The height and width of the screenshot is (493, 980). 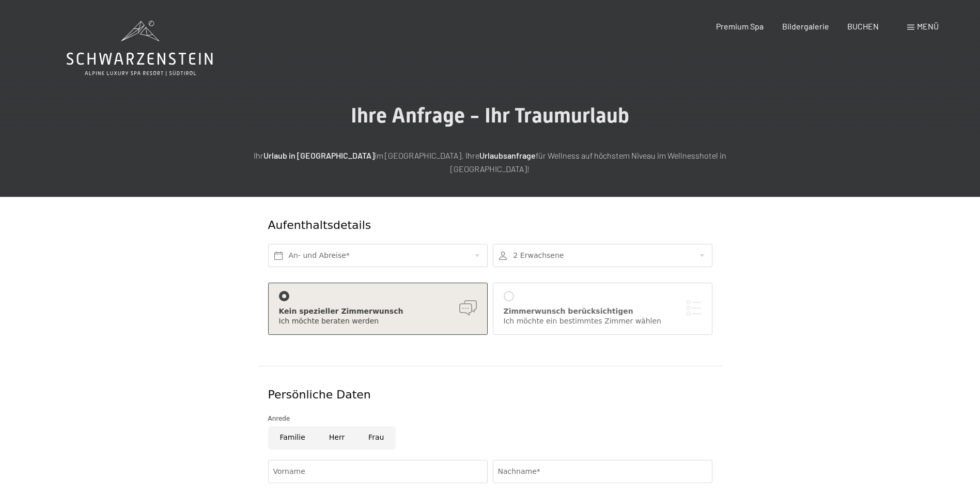 What do you see at coordinates (863, 26) in the screenshot?
I see `span: BUCHEN` at bounding box center [863, 26].